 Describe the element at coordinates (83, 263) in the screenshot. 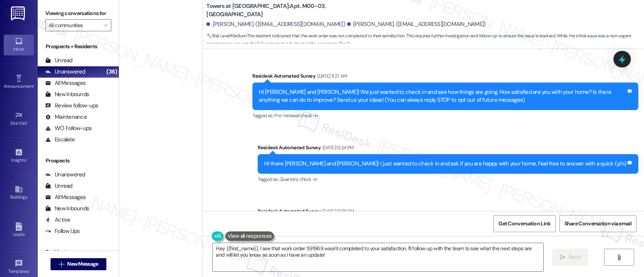

I see `span: New Message` at that location.